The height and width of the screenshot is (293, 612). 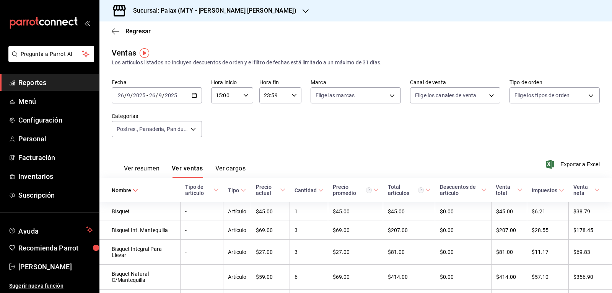 What do you see at coordinates (140, 211) in the screenshot?
I see `td: Bisquet` at bounding box center [140, 211].